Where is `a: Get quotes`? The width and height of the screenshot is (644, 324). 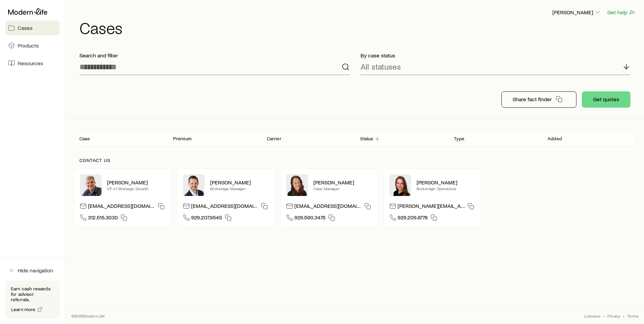 a: Get quotes is located at coordinates (606, 100).